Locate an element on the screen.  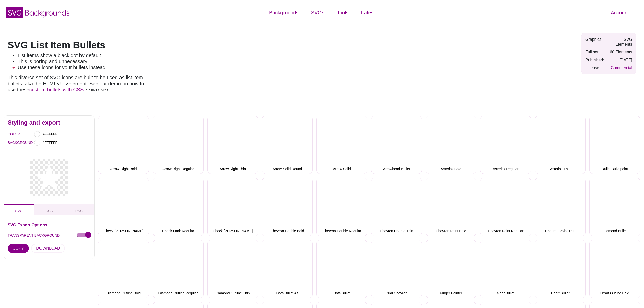
button: CSS is located at coordinates (49, 210).